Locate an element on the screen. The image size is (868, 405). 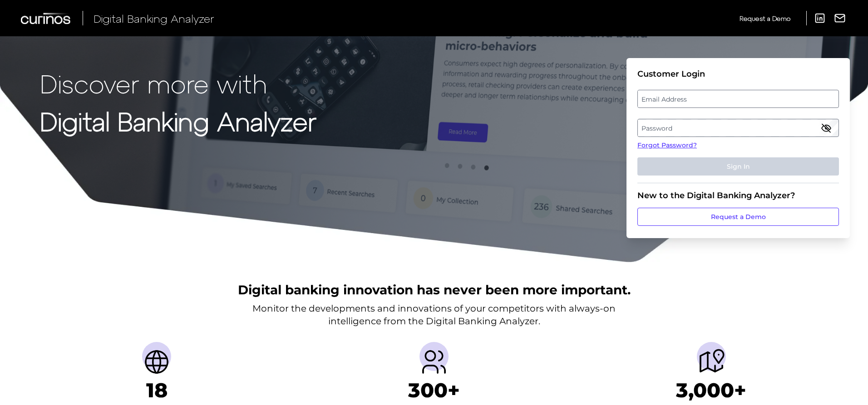
h2: Digital banking innovation has never been more important. is located at coordinates (434, 290).